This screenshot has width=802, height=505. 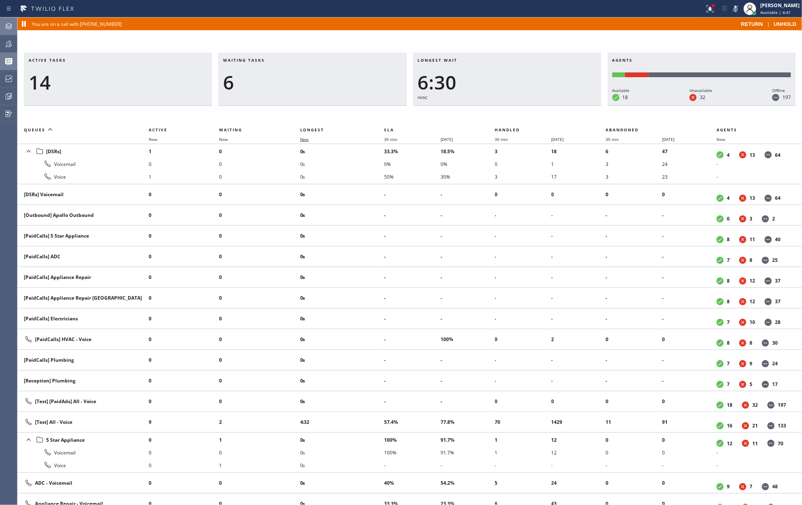 I want to click on button: Mute, so click(x=736, y=9).